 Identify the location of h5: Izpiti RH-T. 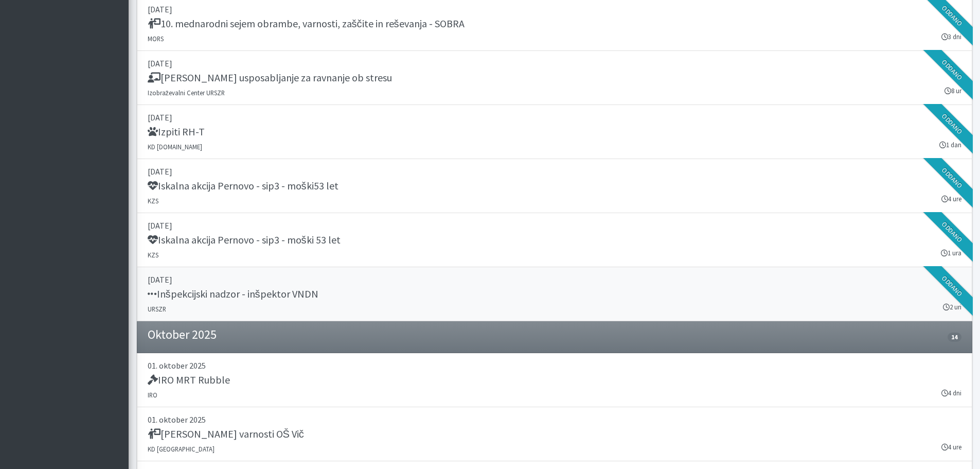
(176, 132).